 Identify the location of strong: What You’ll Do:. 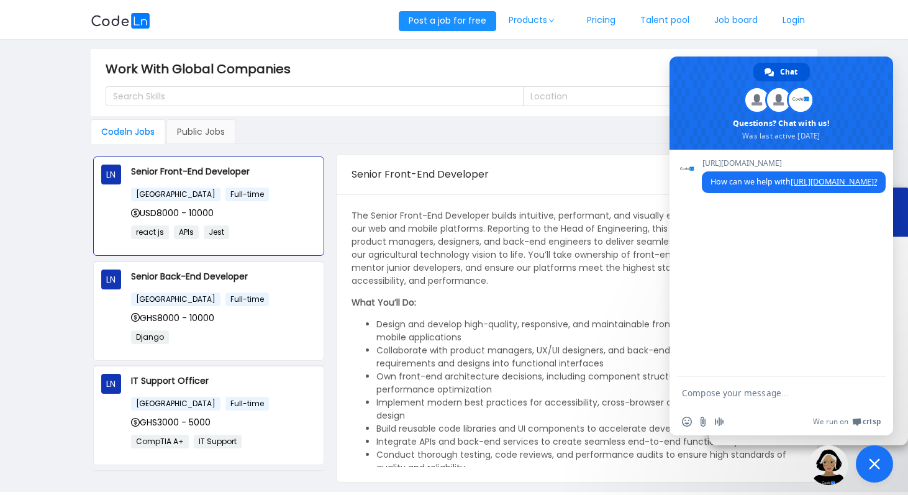
(384, 302).